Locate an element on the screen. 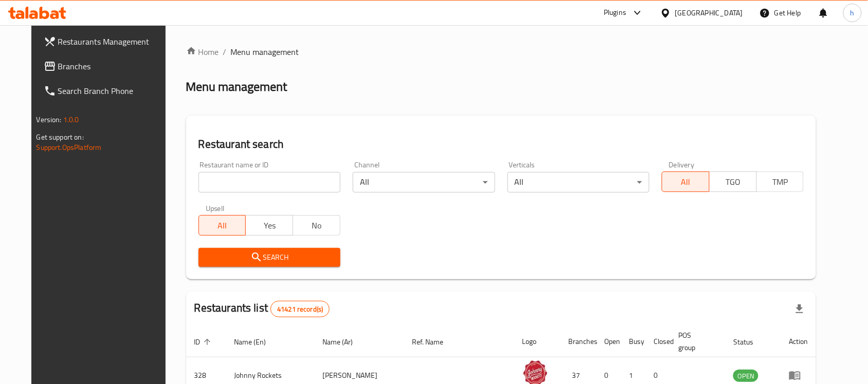 The image size is (868, 384). th: Logo is located at coordinates (537, 342).